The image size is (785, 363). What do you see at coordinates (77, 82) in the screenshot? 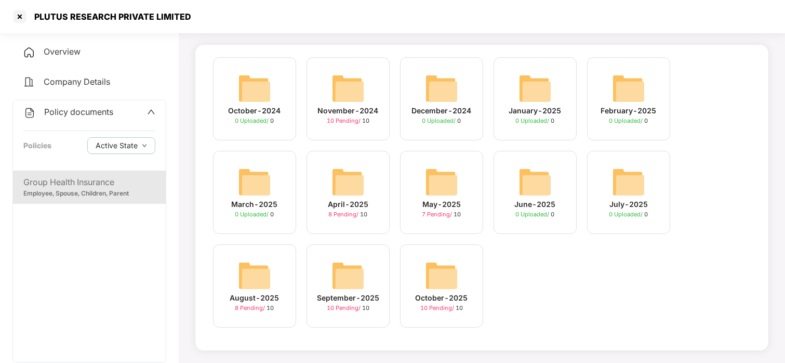
I see `span: Company Details` at bounding box center [77, 82].